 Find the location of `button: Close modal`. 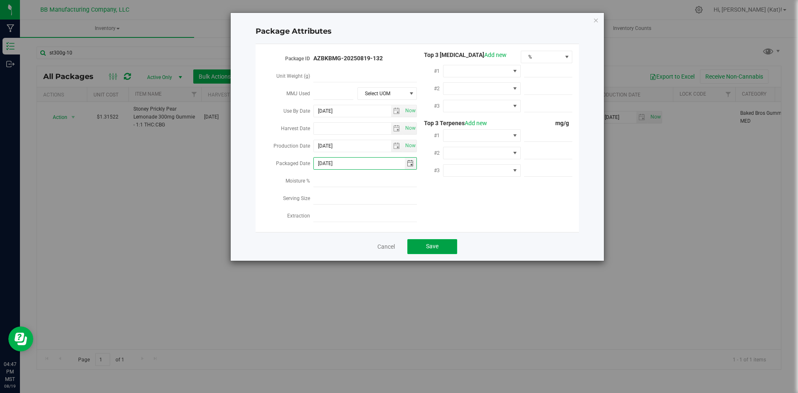

button: Close modal is located at coordinates (596, 20).